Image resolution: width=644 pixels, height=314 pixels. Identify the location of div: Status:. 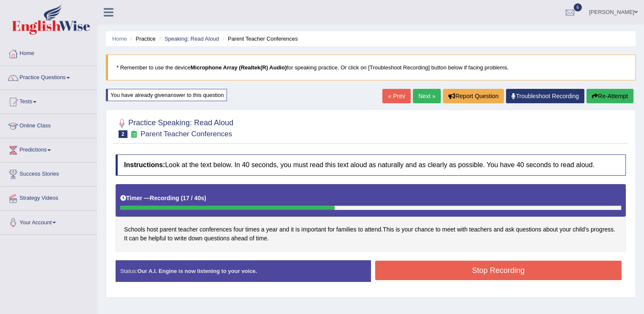
(243, 271).